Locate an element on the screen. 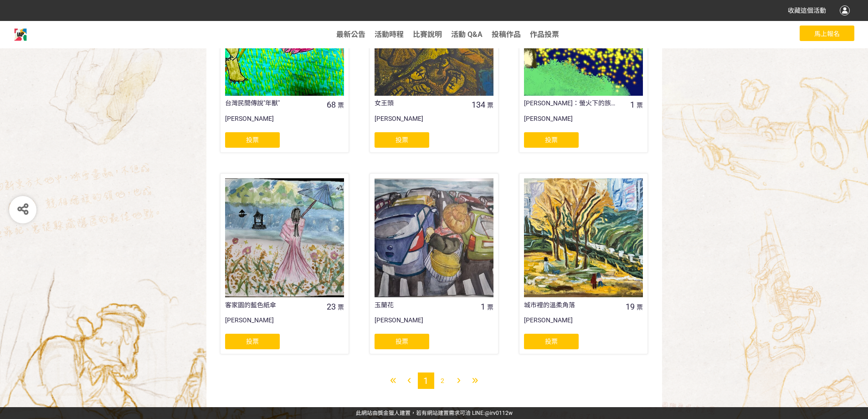  img: 2026 IAP羅浮宮國際藝術展徵件 is located at coordinates (21, 34).